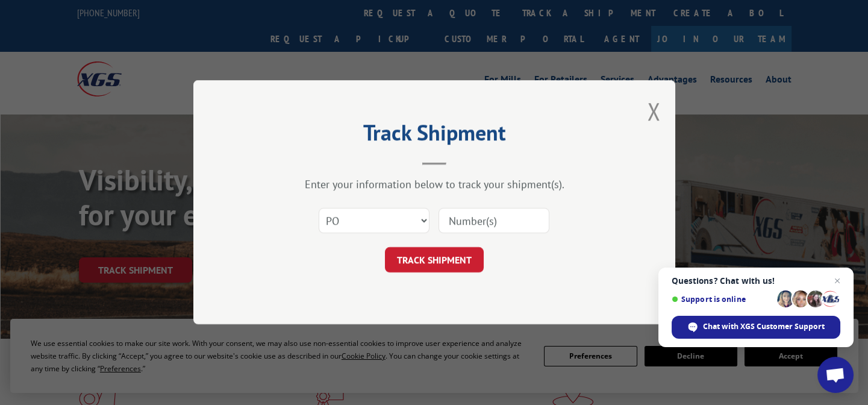 This screenshot has height=405, width=868. What do you see at coordinates (756, 327) in the screenshot?
I see `div: Chat with XGS Customer Support` at bounding box center [756, 327].